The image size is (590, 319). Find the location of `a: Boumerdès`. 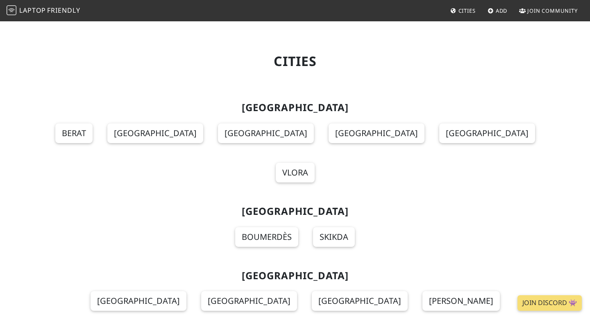

a: Boumerdès is located at coordinates (267, 237).